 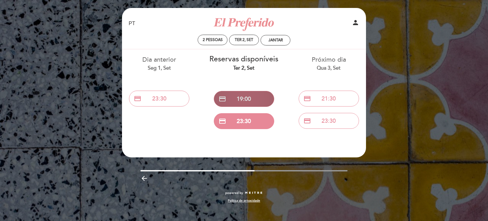 What do you see at coordinates (355, 23) in the screenshot?
I see `i: person` at bounding box center [355, 23].